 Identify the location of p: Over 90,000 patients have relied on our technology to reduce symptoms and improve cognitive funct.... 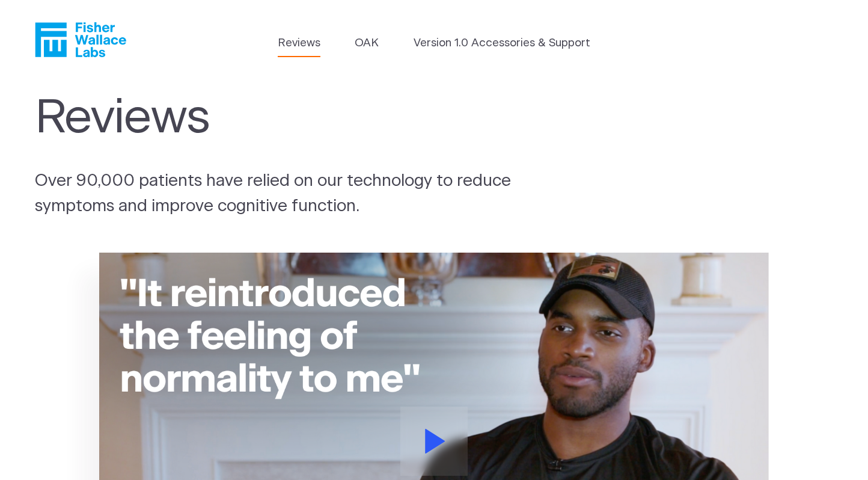
(297, 195).